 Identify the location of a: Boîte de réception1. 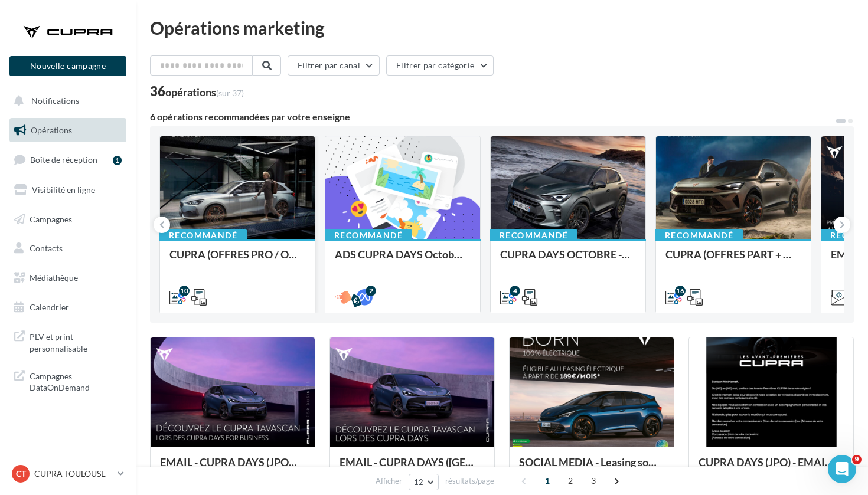
(68, 159).